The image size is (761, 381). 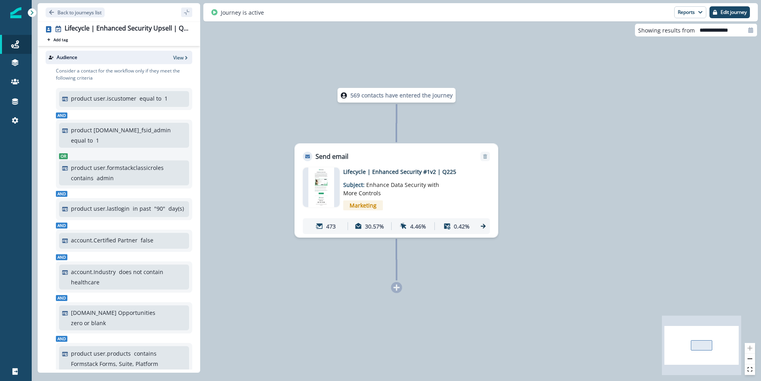 What do you see at coordinates (178, 57) in the screenshot?
I see `p: View` at bounding box center [178, 57].